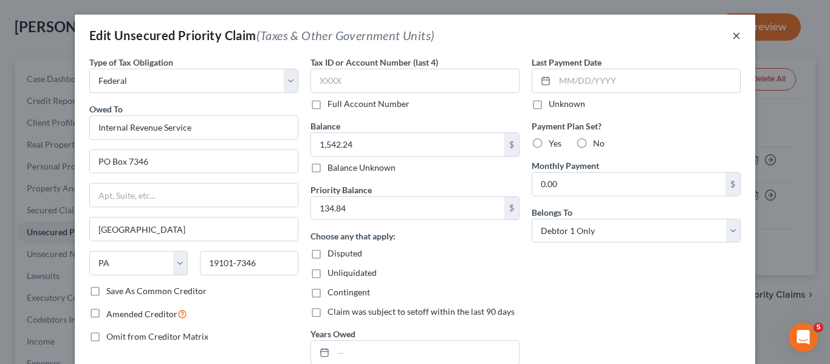  What do you see at coordinates (325, 126) in the screenshot?
I see `label: Balance` at bounding box center [325, 126].